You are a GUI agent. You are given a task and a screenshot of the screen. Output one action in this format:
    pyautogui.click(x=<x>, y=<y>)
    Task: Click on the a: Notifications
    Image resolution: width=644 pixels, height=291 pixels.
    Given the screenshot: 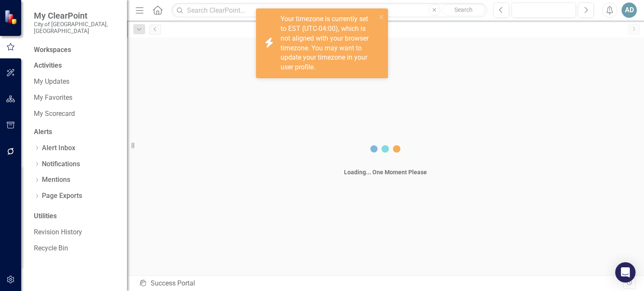 What is the action you would take?
    pyautogui.click(x=61, y=164)
    